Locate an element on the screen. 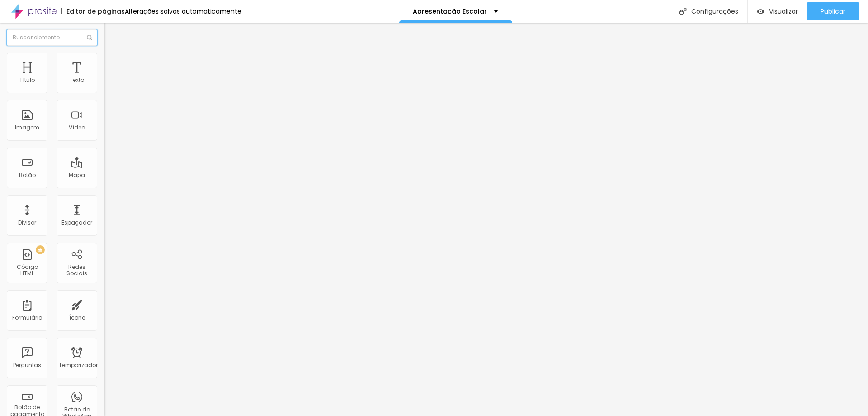  font: Divisor is located at coordinates (27, 222).